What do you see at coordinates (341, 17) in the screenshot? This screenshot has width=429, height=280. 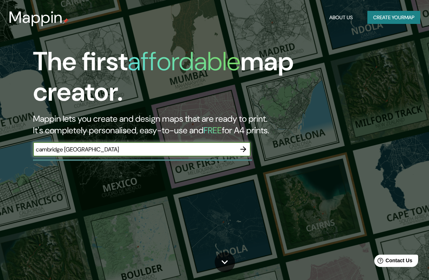 I see `button: About Us` at bounding box center [341, 17].